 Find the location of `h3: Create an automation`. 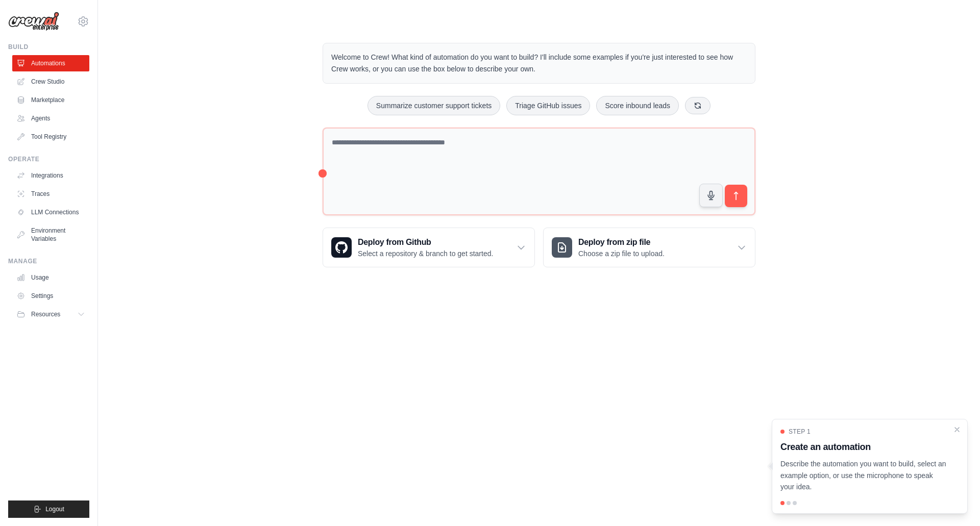

h3: Create an automation is located at coordinates (863, 447).